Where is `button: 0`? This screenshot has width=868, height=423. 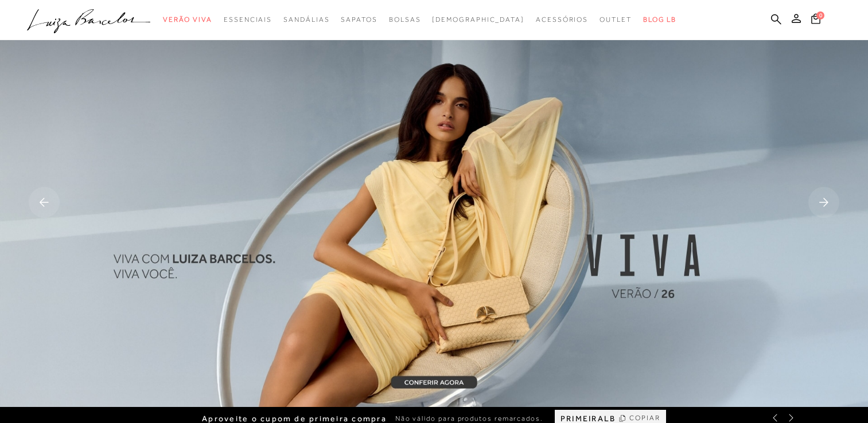
button: 0 is located at coordinates (816, 20).